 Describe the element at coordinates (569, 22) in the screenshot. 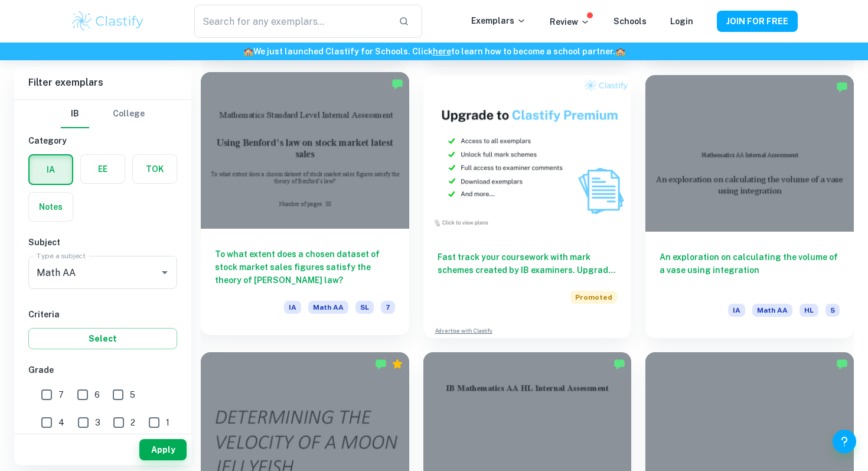

I see `p: Review` at that location.